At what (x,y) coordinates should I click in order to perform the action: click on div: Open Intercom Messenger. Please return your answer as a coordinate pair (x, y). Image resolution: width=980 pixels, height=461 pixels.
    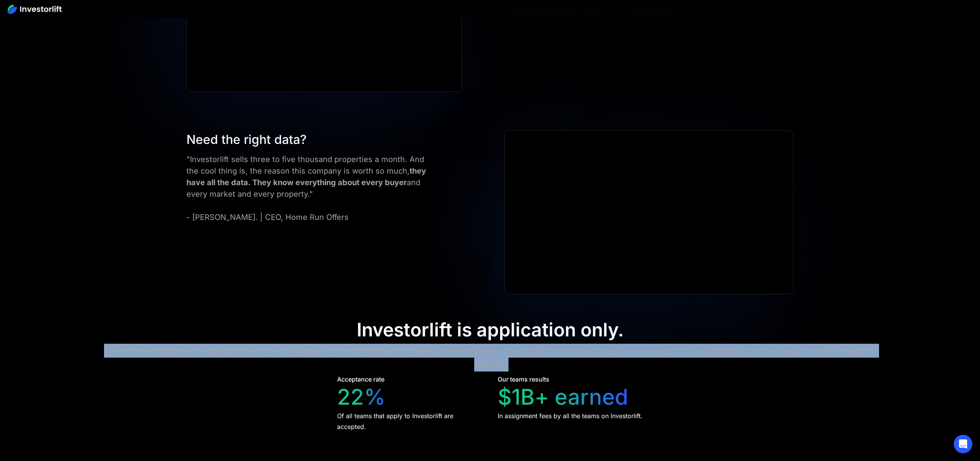
    Looking at the image, I should click on (963, 443).